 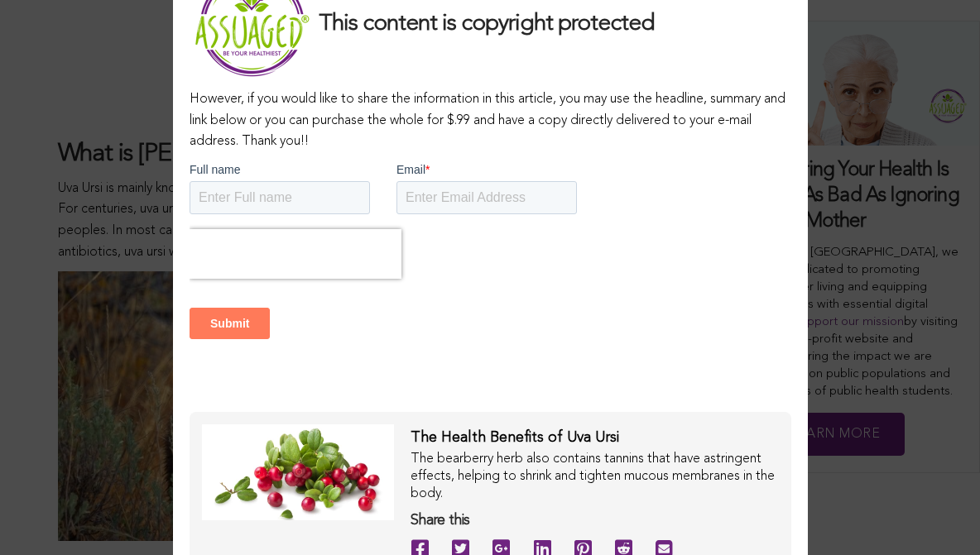 What do you see at coordinates (490, 120) in the screenshot?
I see `p: However, if you would like to share the information in this article, you may use the headline, su...` at bounding box center [490, 120].